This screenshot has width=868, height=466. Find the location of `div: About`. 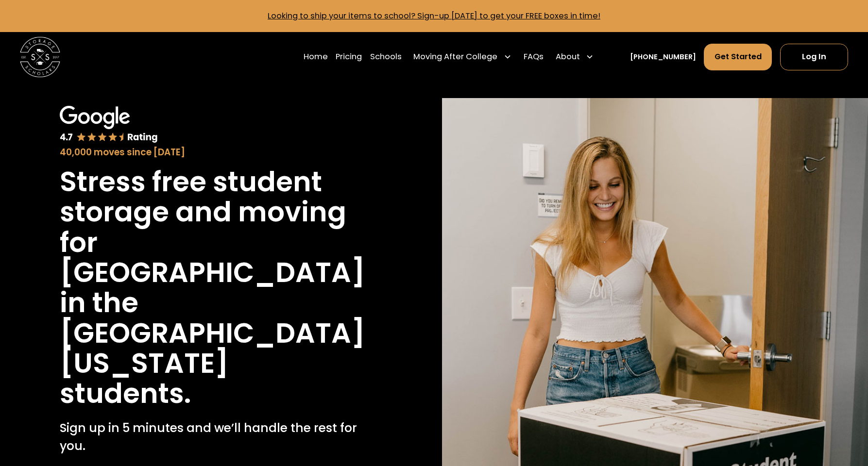

div: About is located at coordinates (568, 56).